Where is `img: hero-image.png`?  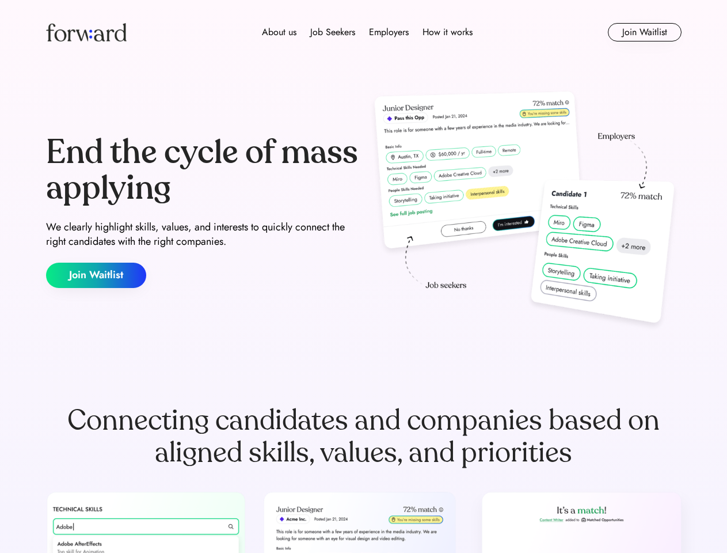
img: hero-image.png is located at coordinates (525, 211).